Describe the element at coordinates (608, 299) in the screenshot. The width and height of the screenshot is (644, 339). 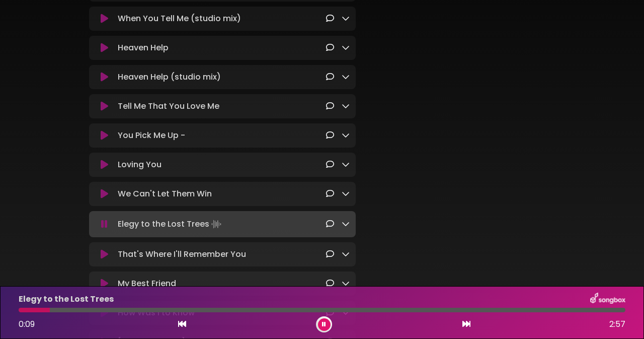
I see `img: songbox-logo-white.png` at that location.